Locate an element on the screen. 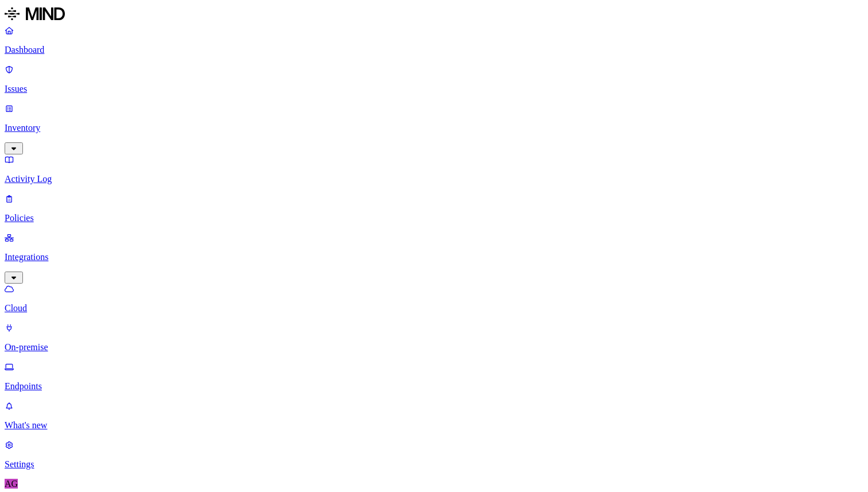  a: Endpoints is located at coordinates (434, 376).